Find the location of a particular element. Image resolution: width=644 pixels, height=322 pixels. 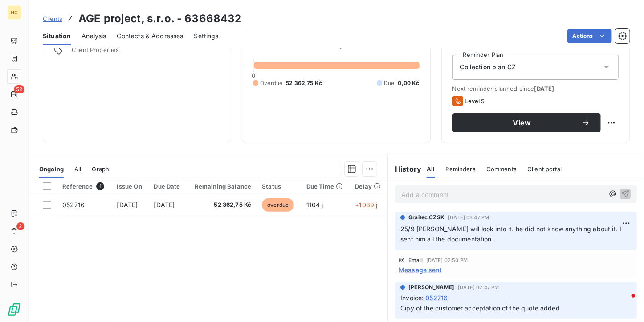

span: Client portal is located at coordinates (544, 169).